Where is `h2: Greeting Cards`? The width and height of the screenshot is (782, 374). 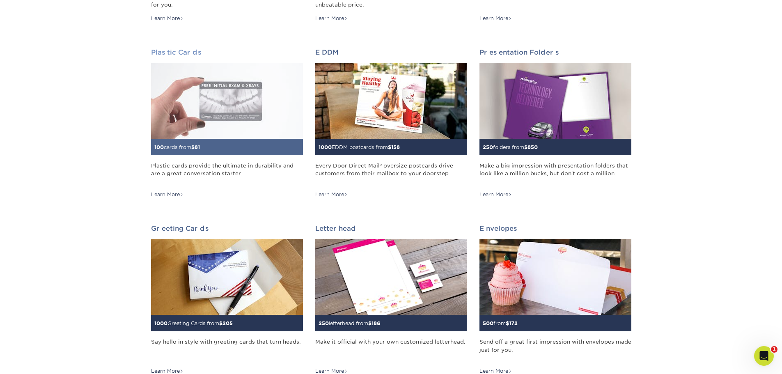 h2: Greeting Cards is located at coordinates (227, 228).